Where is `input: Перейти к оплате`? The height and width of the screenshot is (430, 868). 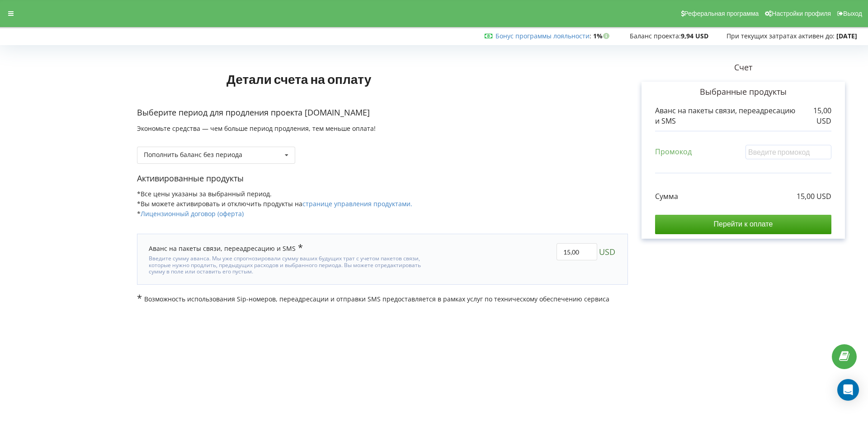
input: Перейти к оплате is located at coordinates (743, 225).